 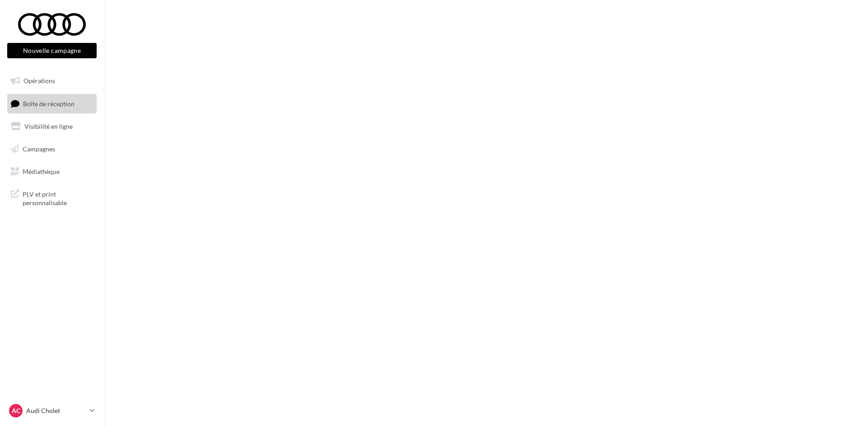 What do you see at coordinates (52, 81) in the screenshot?
I see `a: Opérations` at bounding box center [52, 81].